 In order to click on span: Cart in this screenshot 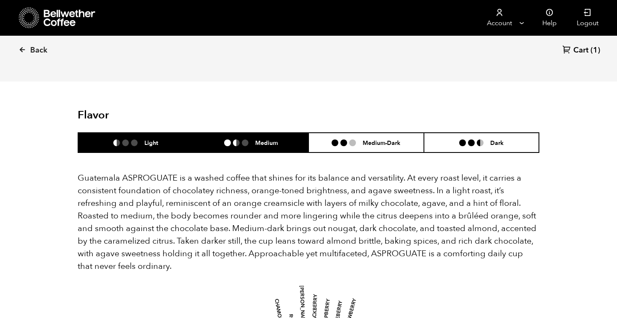, I will do `click(581, 50)`.